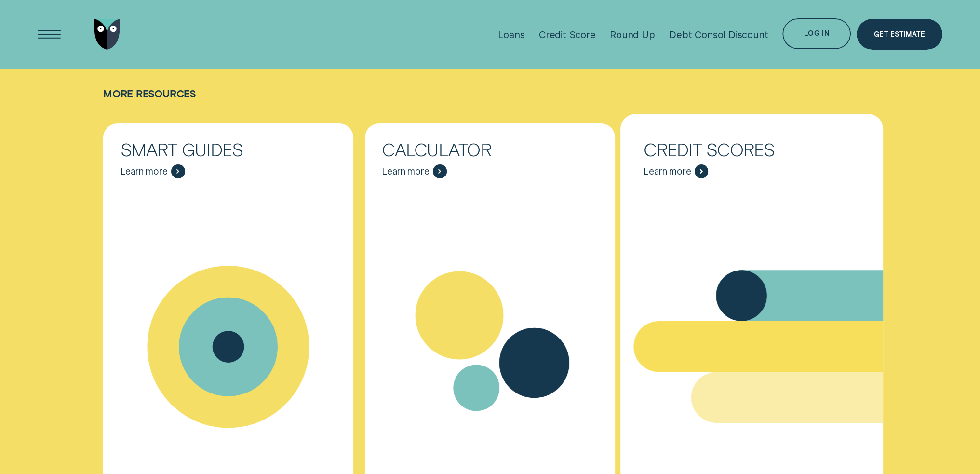  What do you see at coordinates (490, 149) in the screenshot?
I see `div: Calculator` at bounding box center [490, 149].